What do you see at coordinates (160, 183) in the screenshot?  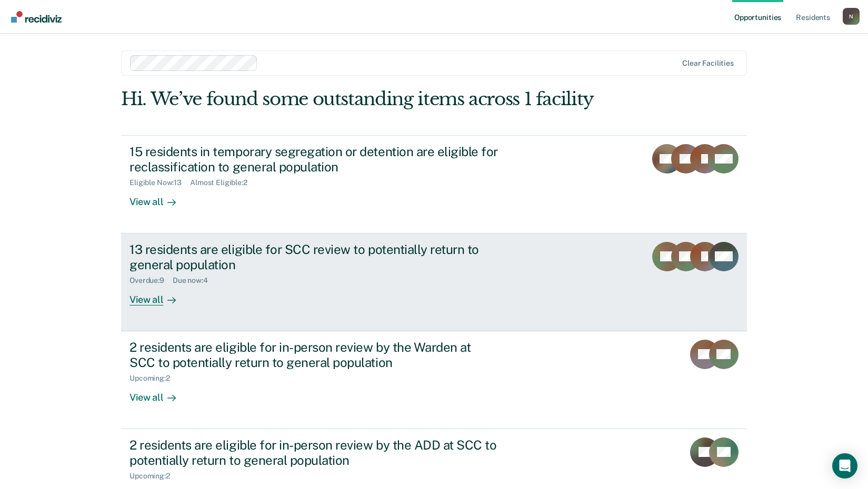 I see `div: Eligible Now : 13` at bounding box center [160, 183].